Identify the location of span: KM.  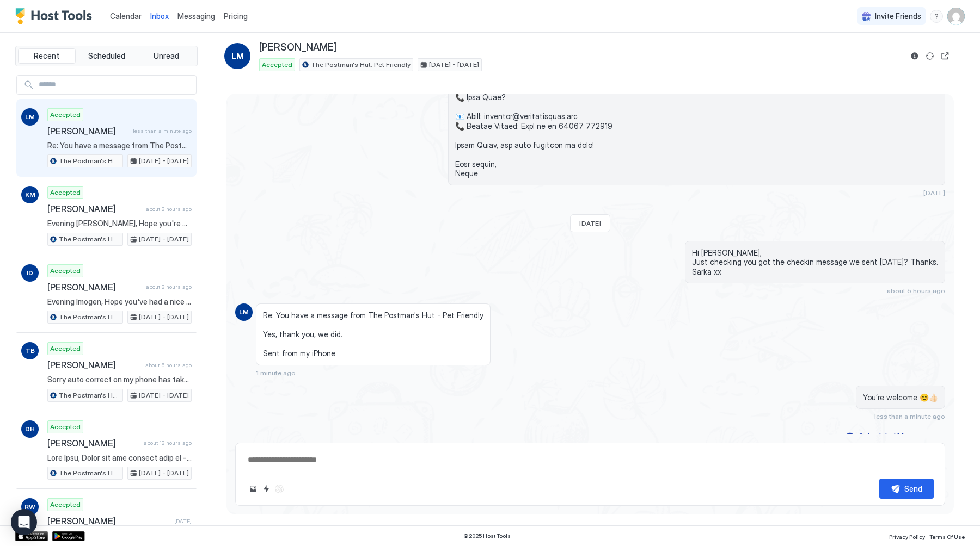
(30, 195).